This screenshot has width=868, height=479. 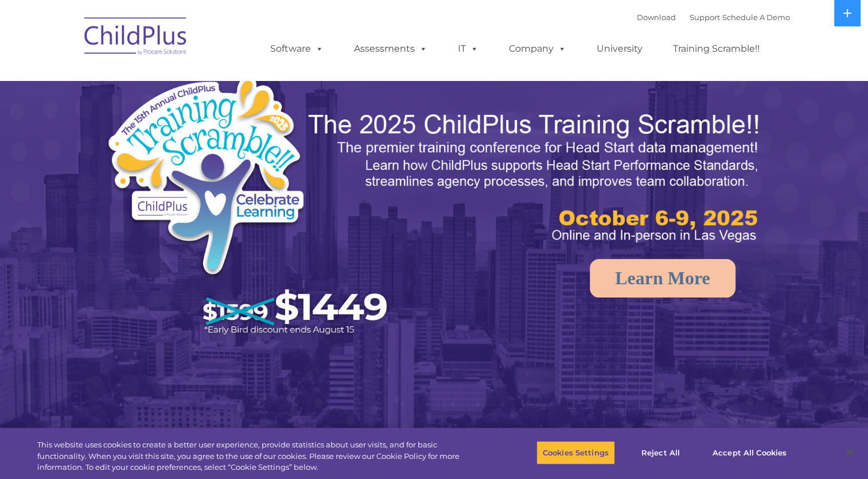 What do you see at coordinates (749, 453) in the screenshot?
I see `button: Accept All Cookies` at bounding box center [749, 453].